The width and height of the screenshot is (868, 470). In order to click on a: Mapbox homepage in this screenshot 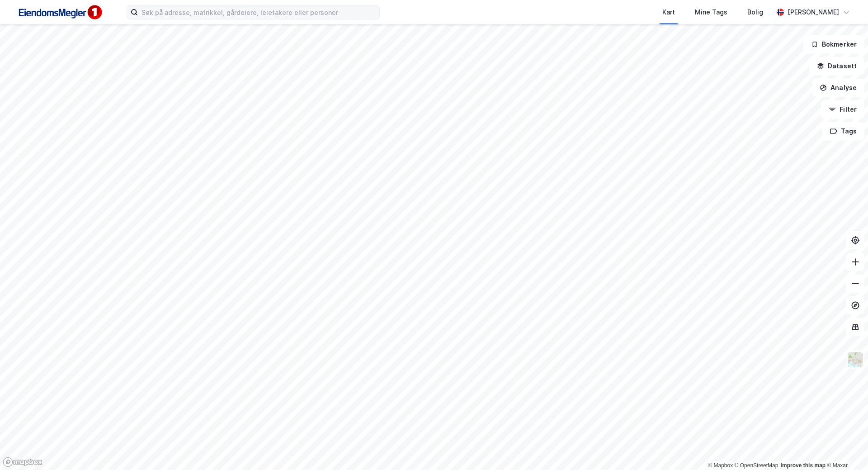, I will do `click(23, 461)`.